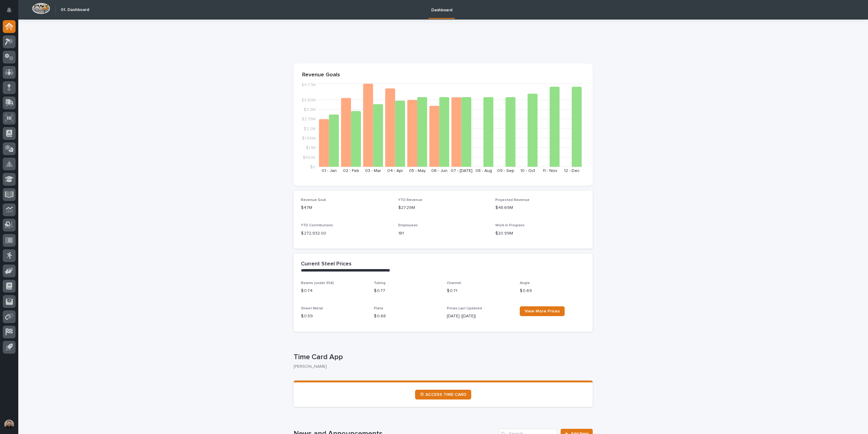 The width and height of the screenshot is (868, 434). Describe the element at coordinates (540, 208) in the screenshot. I see `p: $48.69M` at that location.